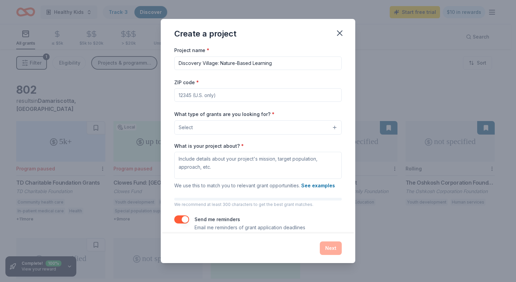  Describe the element at coordinates (258, 204) in the screenshot. I see `p: We recommend at least 300 characters to get the best grant matches.` at that location.